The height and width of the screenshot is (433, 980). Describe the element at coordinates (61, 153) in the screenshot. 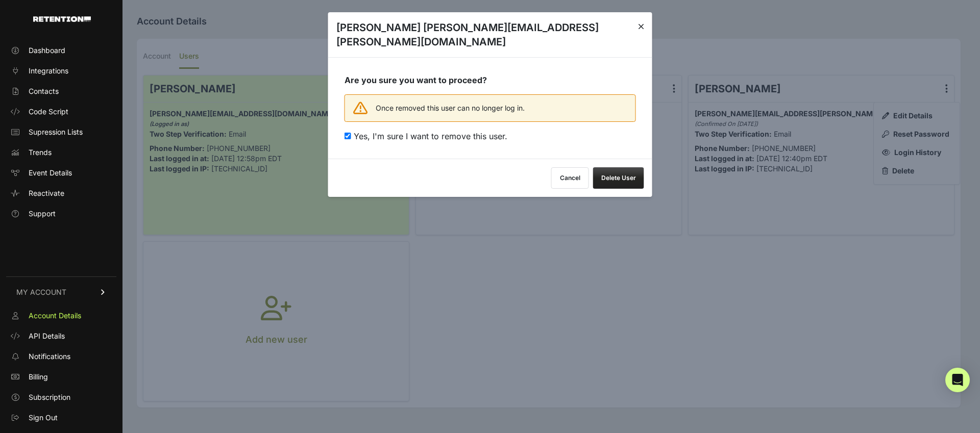

I see `a: Trends` at that location.